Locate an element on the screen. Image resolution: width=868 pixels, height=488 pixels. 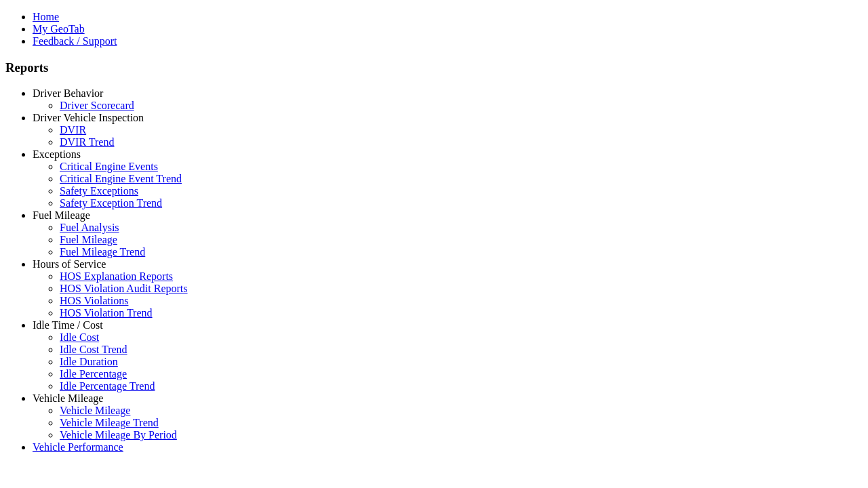
a: My GeoTab is located at coordinates (58, 29).